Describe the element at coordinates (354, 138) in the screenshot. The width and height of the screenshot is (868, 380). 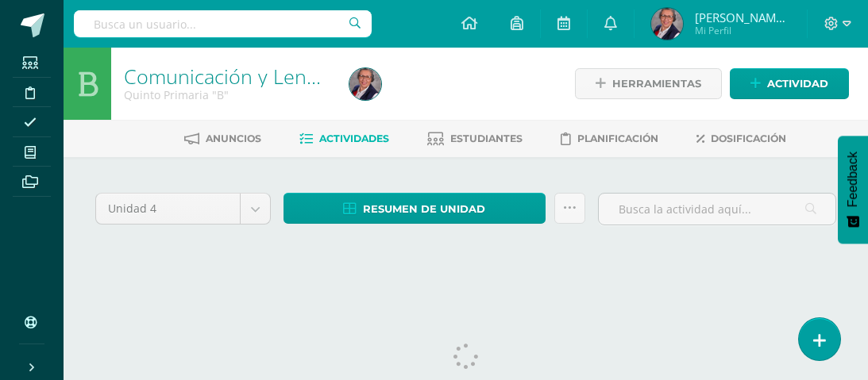
I see `span: Actividades` at that location.